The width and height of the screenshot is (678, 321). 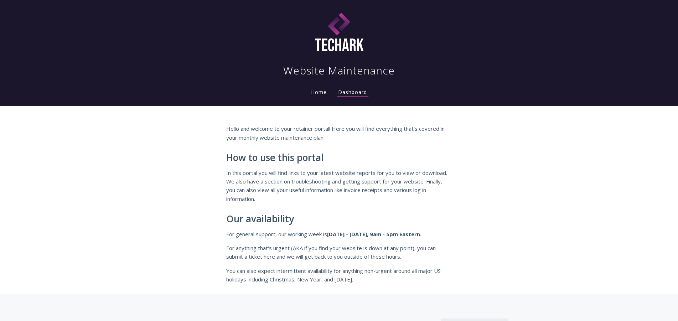 What do you see at coordinates (339, 71) in the screenshot?
I see `h1: Website Maintenance` at bounding box center [339, 71].